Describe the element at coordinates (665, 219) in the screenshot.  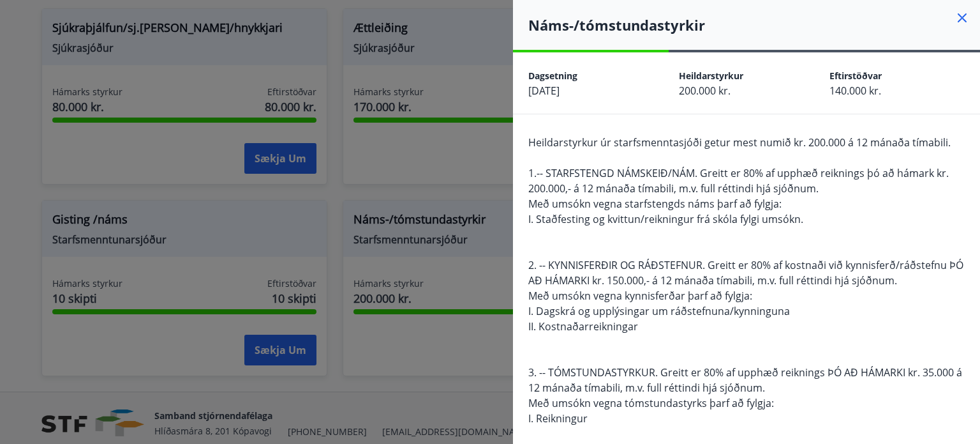
I see `span: I. Staðfesting og kvittun/reikningur frá skóla fylgi umsókn.` at that location.